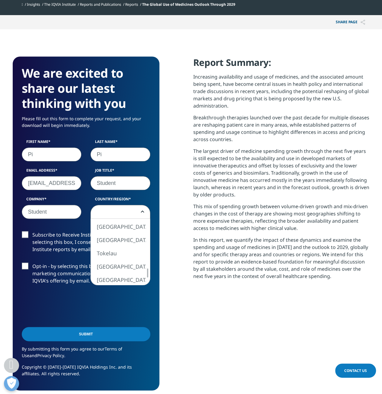  I want to click on input: Submit, so click(86, 334).